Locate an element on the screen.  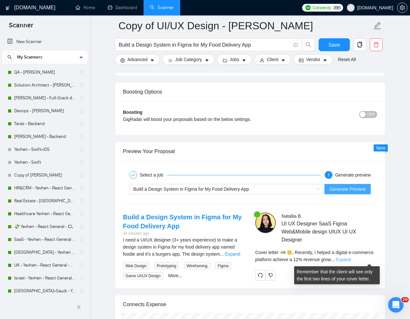
a: Yevhen - Swift+iOS is located at coordinates (45, 150).